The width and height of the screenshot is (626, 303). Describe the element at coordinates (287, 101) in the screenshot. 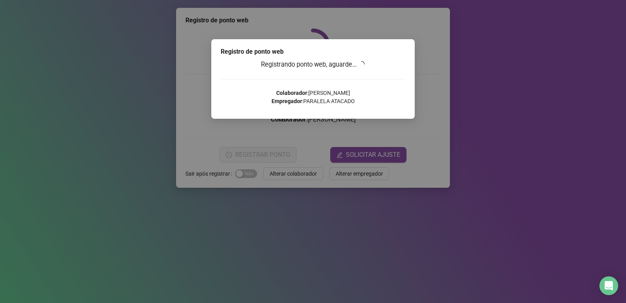

I see `strong: Empregador` at that location.